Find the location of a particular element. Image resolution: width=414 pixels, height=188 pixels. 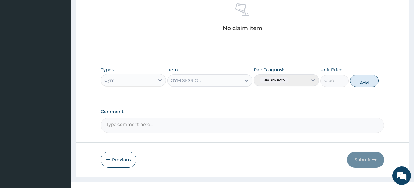

img: d_794563401_company_1708531726252_794563401 is located at coordinates (18, 38).